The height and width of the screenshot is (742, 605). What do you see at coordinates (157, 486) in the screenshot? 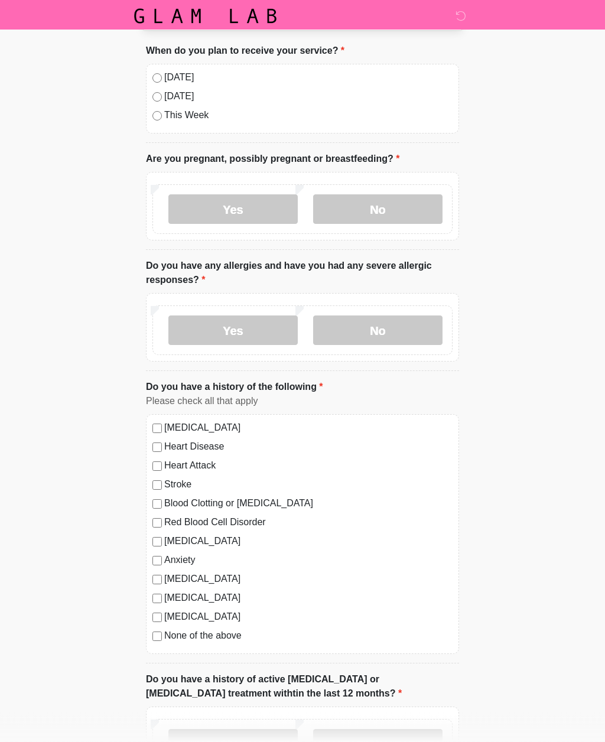
I see `input: Stroke` at bounding box center [157, 486].